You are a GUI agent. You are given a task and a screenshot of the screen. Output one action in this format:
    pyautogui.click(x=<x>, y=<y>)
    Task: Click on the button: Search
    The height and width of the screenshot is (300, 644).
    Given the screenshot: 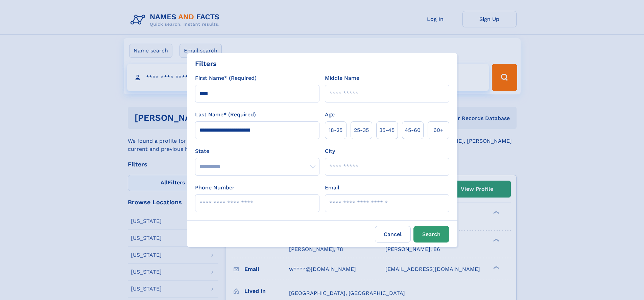 What is the action you would take?
    pyautogui.click(x=432, y=234)
    